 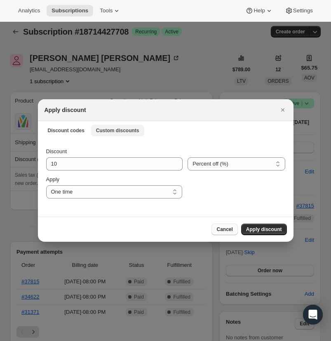 I want to click on span: Subscriptions, so click(x=70, y=11).